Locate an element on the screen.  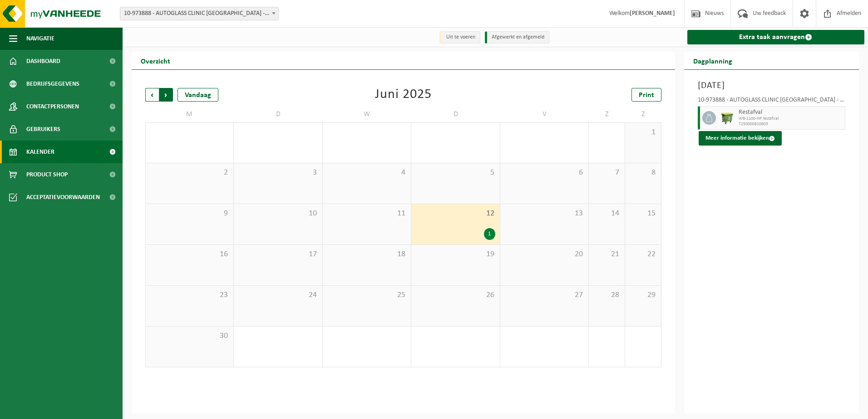
span: T250000810603 is located at coordinates (790, 124).